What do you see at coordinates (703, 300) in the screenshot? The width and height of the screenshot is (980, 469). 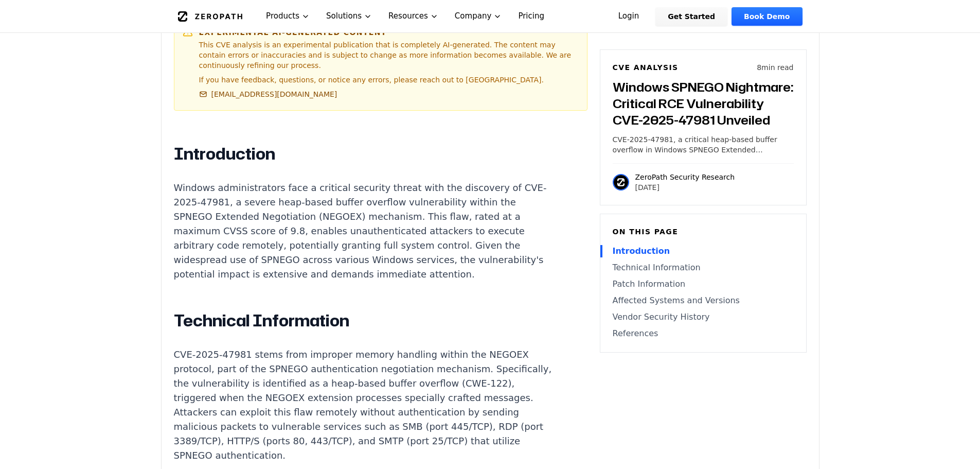 I see `a: Affected Systems and Versions` at bounding box center [703, 300].